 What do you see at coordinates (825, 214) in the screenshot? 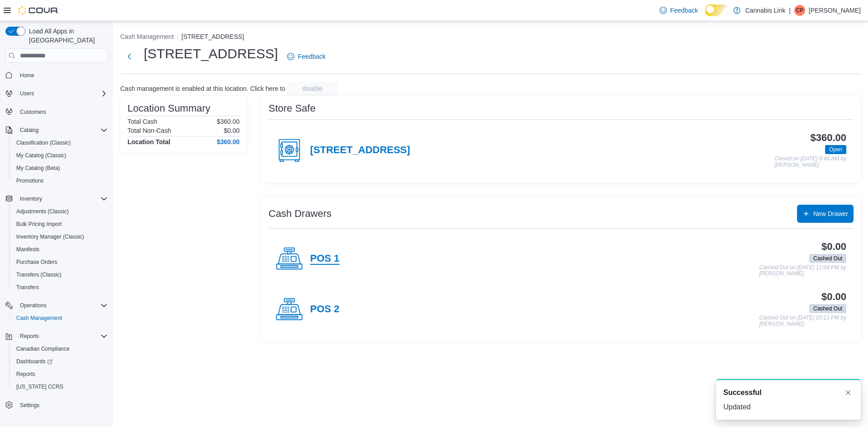
I see `button: New Drawer` at bounding box center [825, 214].